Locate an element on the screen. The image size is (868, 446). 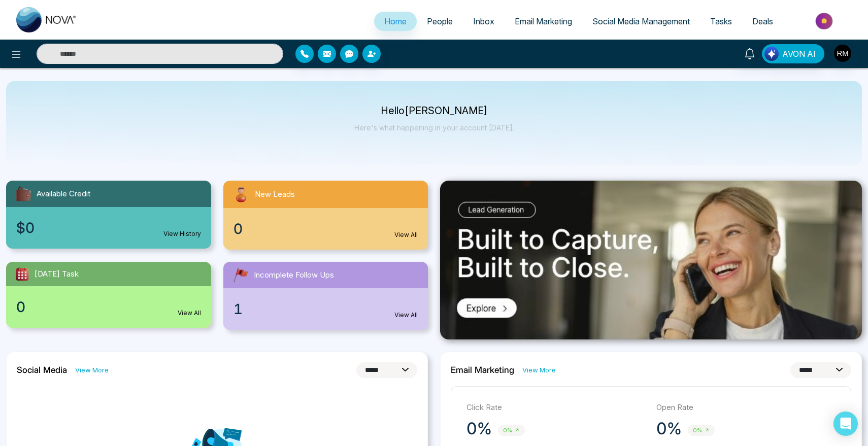
img: Nova CRM Logo is located at coordinates (47, 20).